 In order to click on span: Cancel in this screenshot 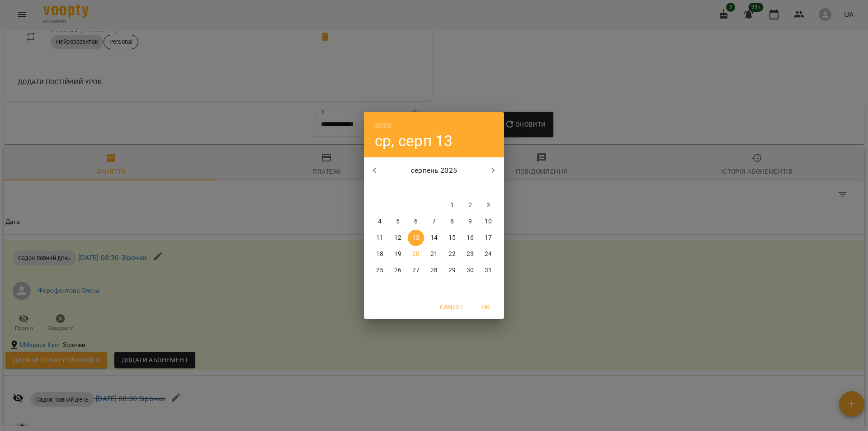, I will do `click(452, 307)`.